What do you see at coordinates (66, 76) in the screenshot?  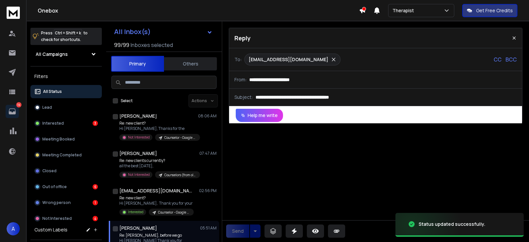 I see `h3: Filters` at bounding box center [66, 76].